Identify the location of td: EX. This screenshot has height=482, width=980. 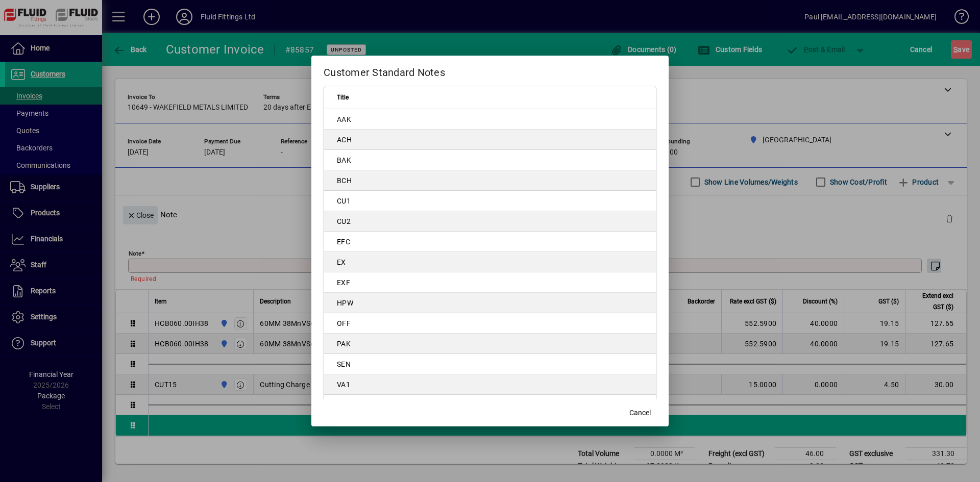
(490, 263).